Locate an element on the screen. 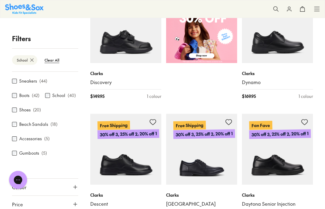 Image resolution: width=325 pixels, height=209 pixels. a: Descent is located at coordinates (126, 204).